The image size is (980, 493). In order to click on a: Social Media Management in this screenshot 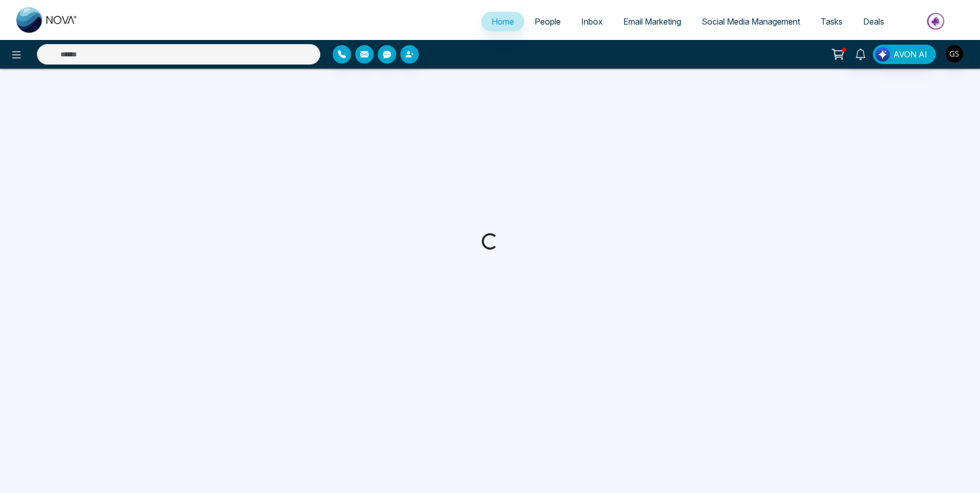, I will do `click(751, 21)`.